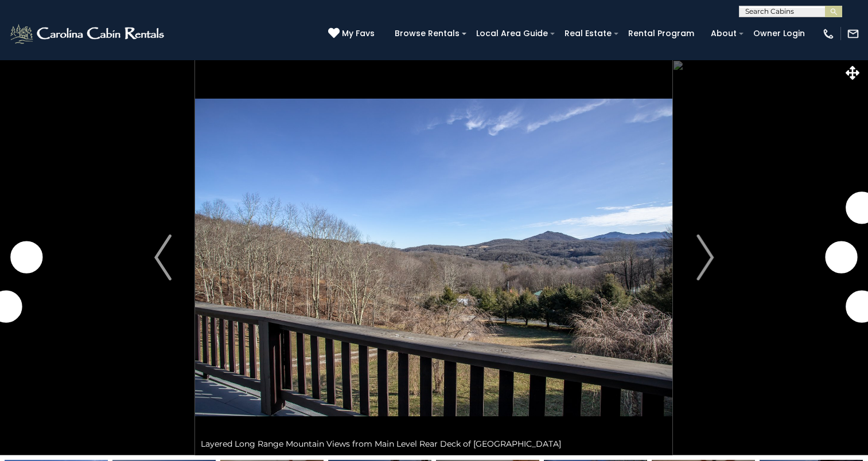 The height and width of the screenshot is (461, 868). What do you see at coordinates (705, 258) in the screenshot?
I see `button: Next` at bounding box center [705, 258].